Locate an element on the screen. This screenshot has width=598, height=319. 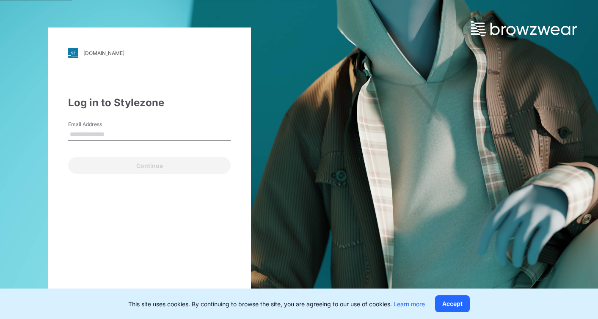
img: svg+xml;base64,PHN2ZyB3aWR0aD0iMjgiIGhlaWdodD0iMjgiIHZpZXdCb3g9IjAgMCAyOCAyOCIgZmlsbD0ibm9uZSIgeG... is located at coordinates (73, 53).